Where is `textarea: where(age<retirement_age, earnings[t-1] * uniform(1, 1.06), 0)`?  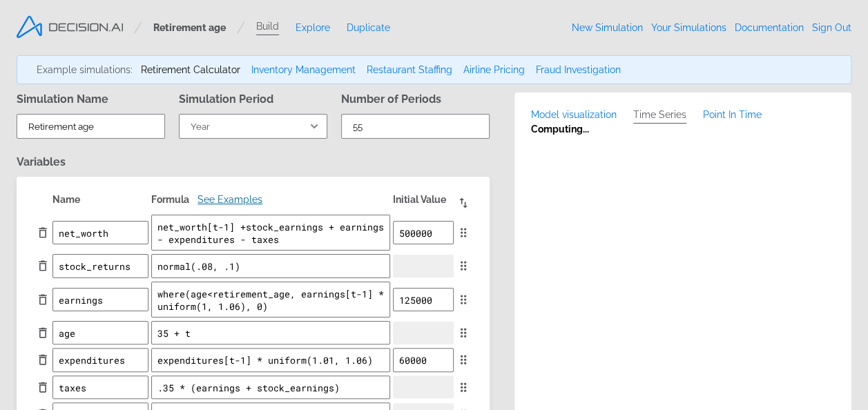
textarea: where(age<retirement_age, earnings[t-1] * uniform(1, 1.06), 0) is located at coordinates (270, 300).